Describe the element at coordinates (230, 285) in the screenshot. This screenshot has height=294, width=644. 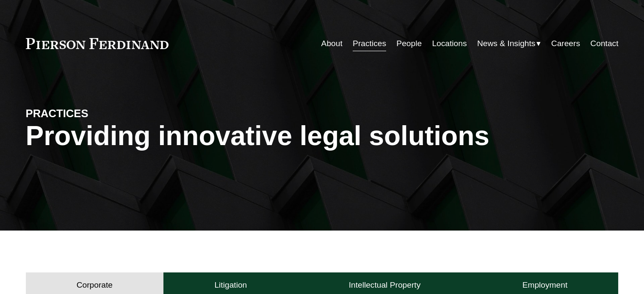
I see `h4: Litigation` at that location.